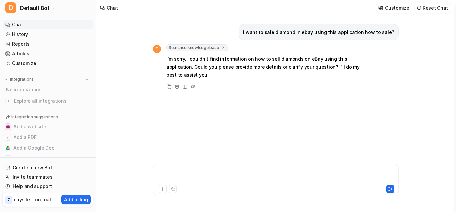 The width and height of the screenshot is (456, 212). What do you see at coordinates (48, 167) in the screenshot?
I see `a: Create a new Bot` at bounding box center [48, 167].